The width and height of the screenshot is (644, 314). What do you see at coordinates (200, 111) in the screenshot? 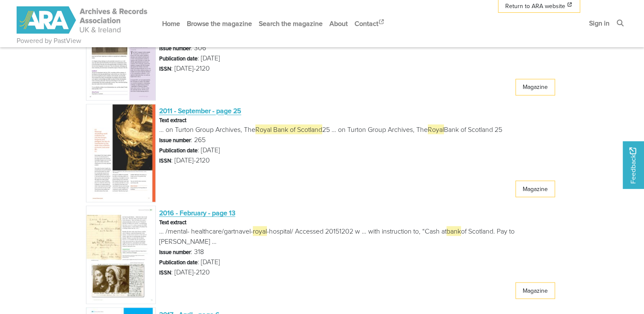
I see `span: 2011 - September - page 25` at bounding box center [200, 111].